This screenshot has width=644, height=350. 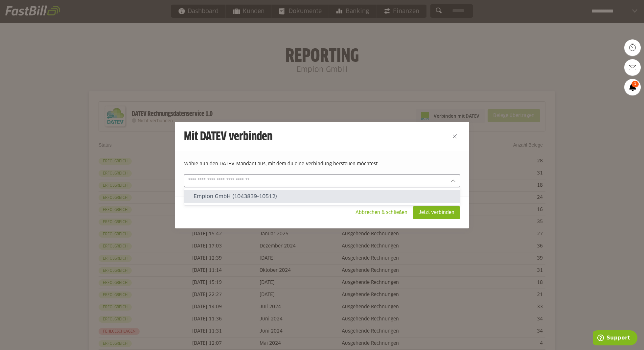 I want to click on a: 1, so click(x=633, y=87).